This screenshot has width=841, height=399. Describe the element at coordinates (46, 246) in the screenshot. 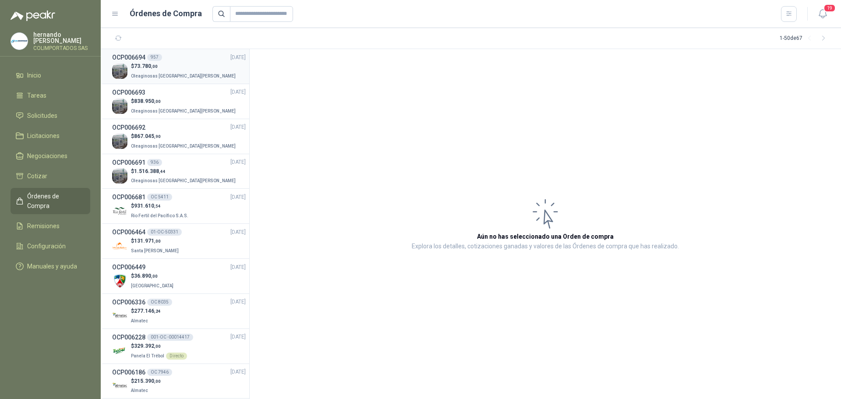

I see `span: Configuración` at that location.